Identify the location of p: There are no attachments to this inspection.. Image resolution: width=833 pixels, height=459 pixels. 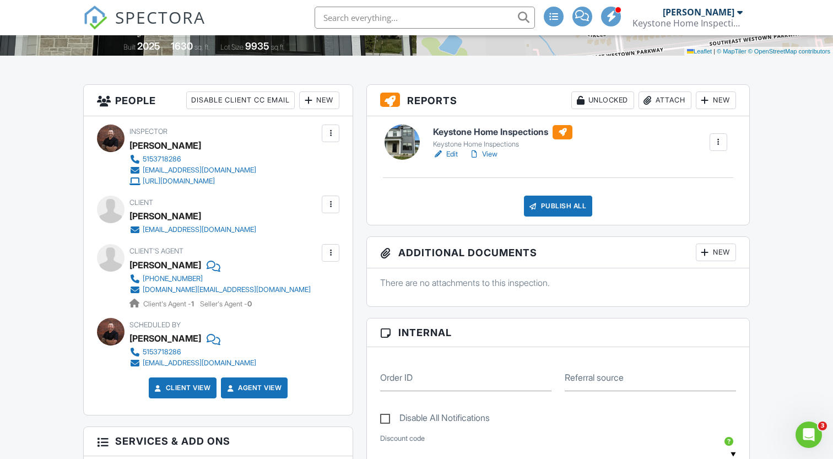
(558, 283).